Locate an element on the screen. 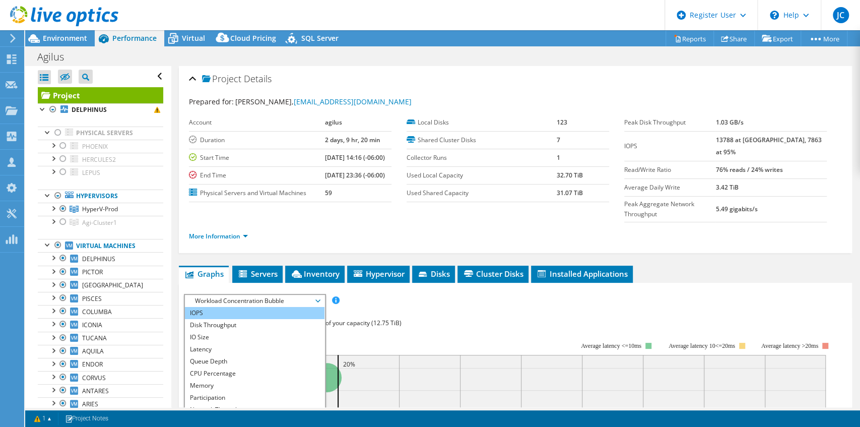 This screenshot has height=427, width=860. a: AQUILA is located at coordinates (100, 351).